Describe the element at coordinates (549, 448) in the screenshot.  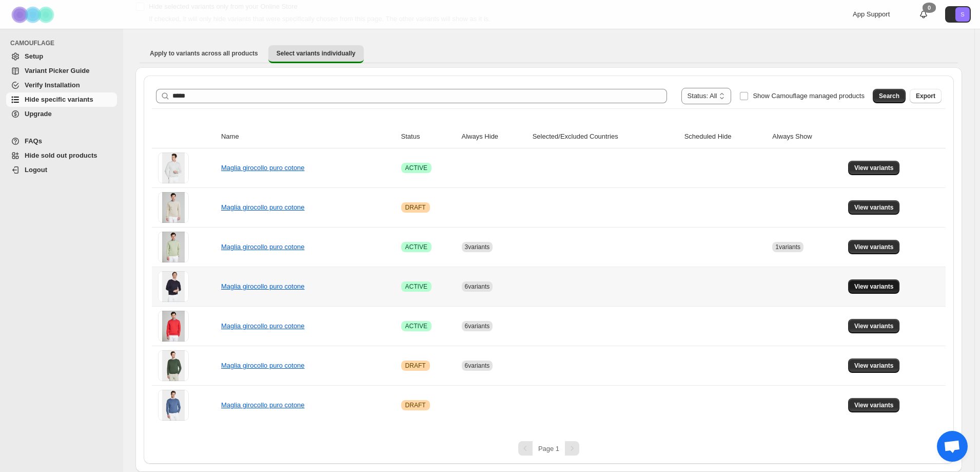
I see `nav: Pagination` at that location.